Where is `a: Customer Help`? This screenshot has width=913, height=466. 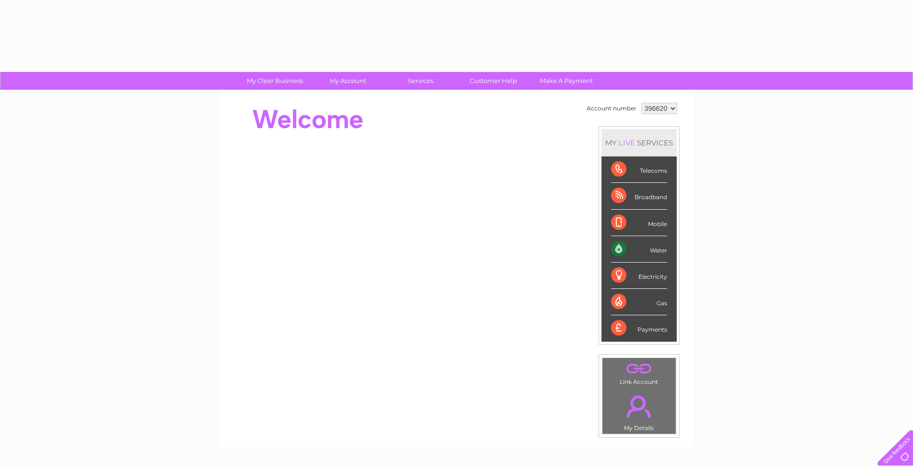
a: Customer Help is located at coordinates (493, 81).